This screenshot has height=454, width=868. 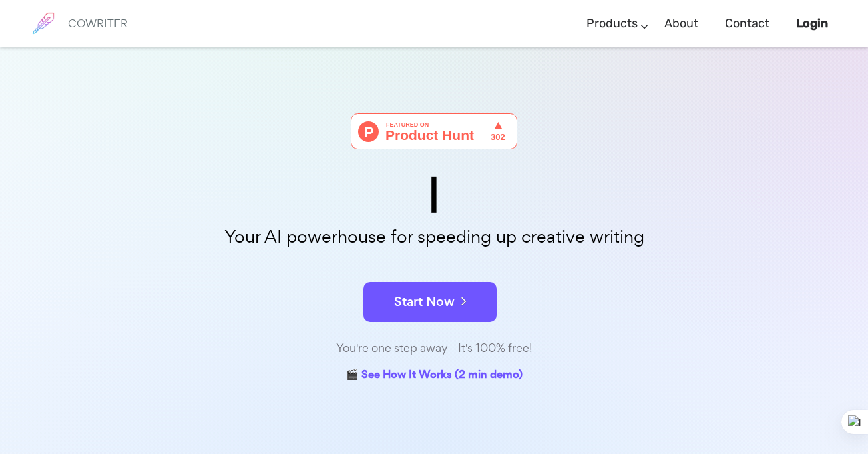 What do you see at coordinates (434, 375) in the screenshot?
I see `a: 🎬 See How It Works (2 min demo)` at bounding box center [434, 375].